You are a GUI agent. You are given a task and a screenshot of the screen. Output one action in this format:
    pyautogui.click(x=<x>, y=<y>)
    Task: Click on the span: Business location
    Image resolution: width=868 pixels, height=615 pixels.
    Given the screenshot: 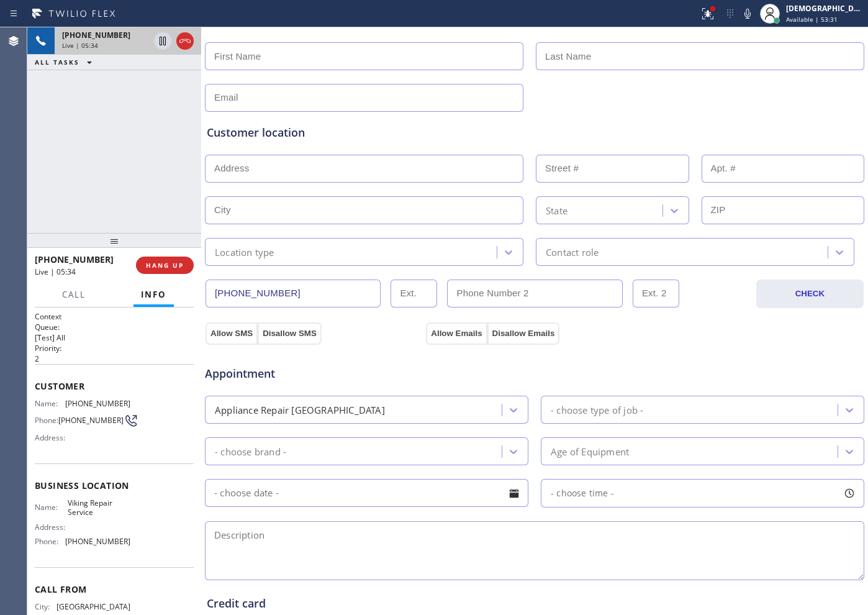 What is the action you would take?
    pyautogui.click(x=114, y=485)
    